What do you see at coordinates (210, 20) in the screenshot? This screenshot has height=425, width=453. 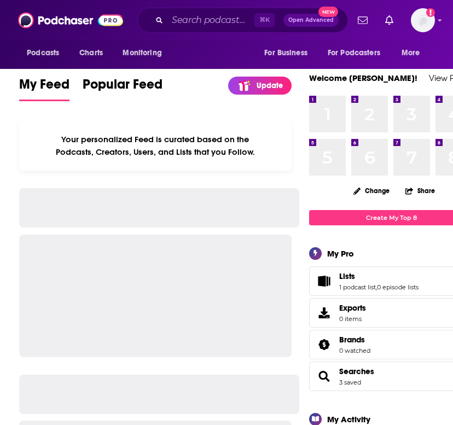 I see `input: Search podcasts, credits, & more...` at bounding box center [210, 20].